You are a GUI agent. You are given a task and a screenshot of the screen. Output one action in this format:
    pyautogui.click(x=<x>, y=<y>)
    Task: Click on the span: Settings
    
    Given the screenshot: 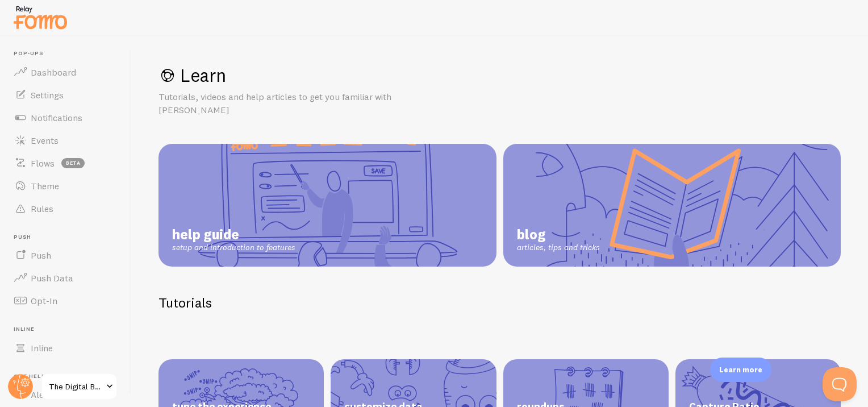 What is the action you would take?
    pyautogui.click(x=47, y=95)
    